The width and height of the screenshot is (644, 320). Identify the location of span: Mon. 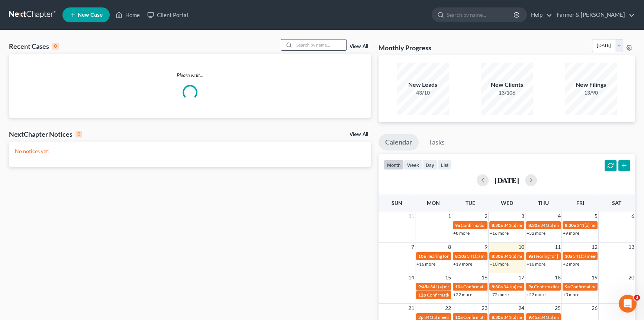
(433, 203).